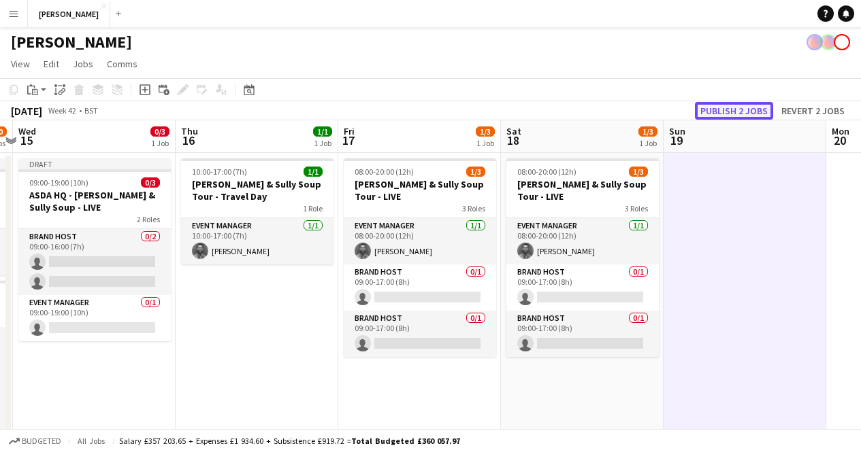  What do you see at coordinates (841, 42) in the screenshot?
I see `app-user-avatar: Owen Phillips` at bounding box center [841, 42].